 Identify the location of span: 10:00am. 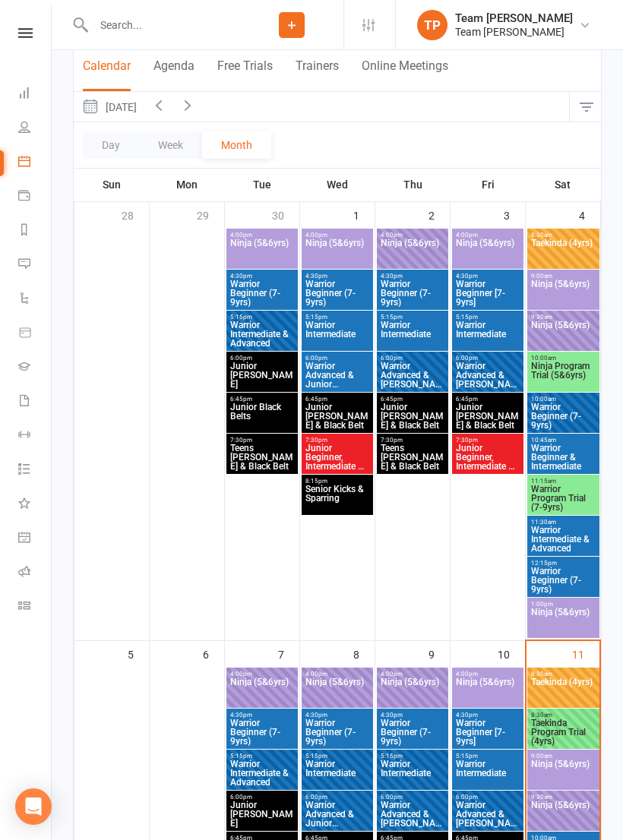
(563, 399).